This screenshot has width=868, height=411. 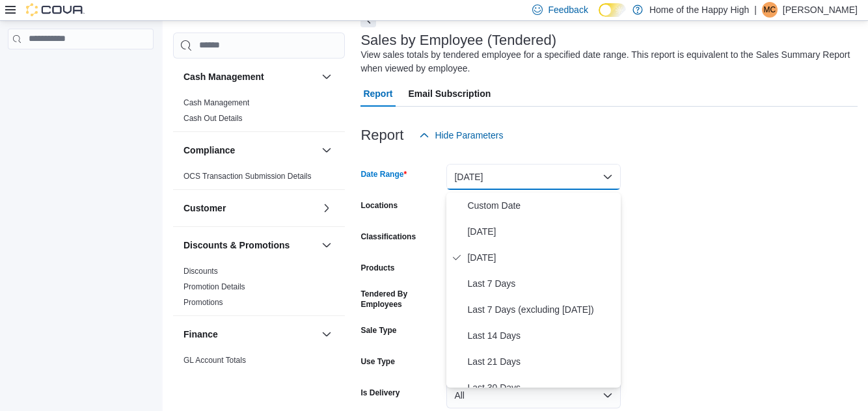 I want to click on div: Compliance, so click(x=259, y=179).